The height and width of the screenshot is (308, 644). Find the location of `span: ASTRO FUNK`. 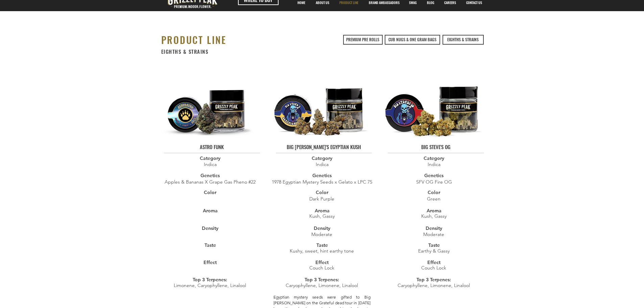

span: ASTRO FUNK is located at coordinates (211, 146).